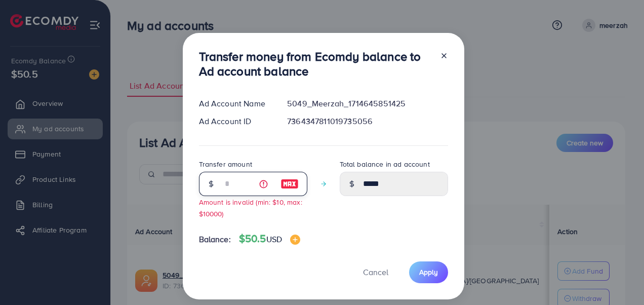 The image size is (644, 305). What do you see at coordinates (384, 164) in the screenshot?
I see `label: Total balance in ad account` at bounding box center [384, 164].